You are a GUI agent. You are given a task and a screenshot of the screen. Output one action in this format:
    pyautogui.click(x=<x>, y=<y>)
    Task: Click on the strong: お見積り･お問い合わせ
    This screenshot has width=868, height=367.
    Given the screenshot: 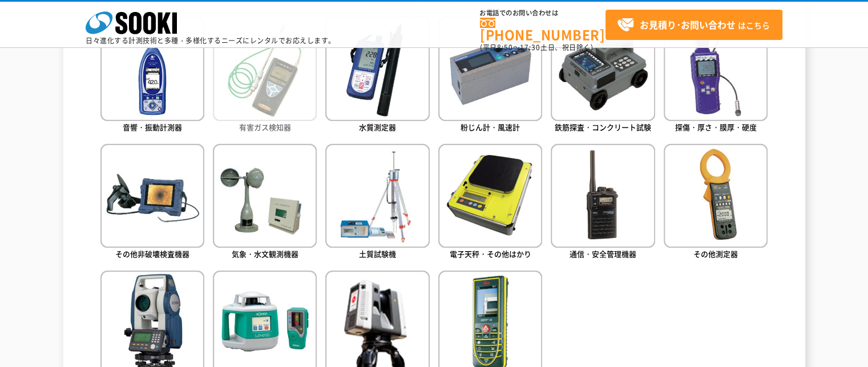 What is the action you would take?
    pyautogui.click(x=688, y=25)
    